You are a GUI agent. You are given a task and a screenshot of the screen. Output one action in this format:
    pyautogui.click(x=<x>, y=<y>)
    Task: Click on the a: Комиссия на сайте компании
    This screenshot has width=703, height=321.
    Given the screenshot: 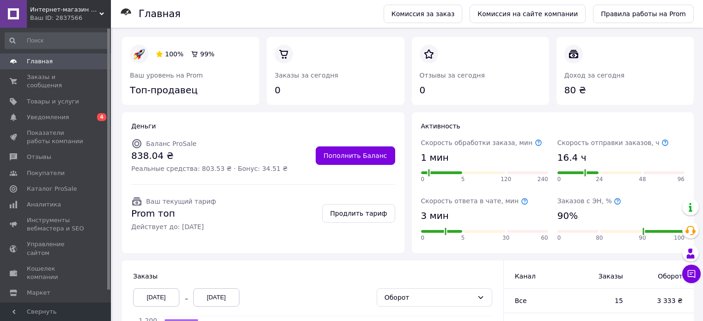 What is the action you would take?
    pyautogui.click(x=528, y=14)
    